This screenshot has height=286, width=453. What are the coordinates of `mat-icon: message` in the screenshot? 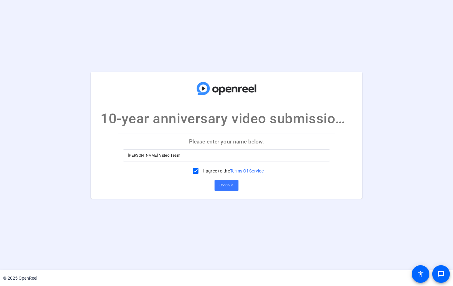 It's located at (441, 274).